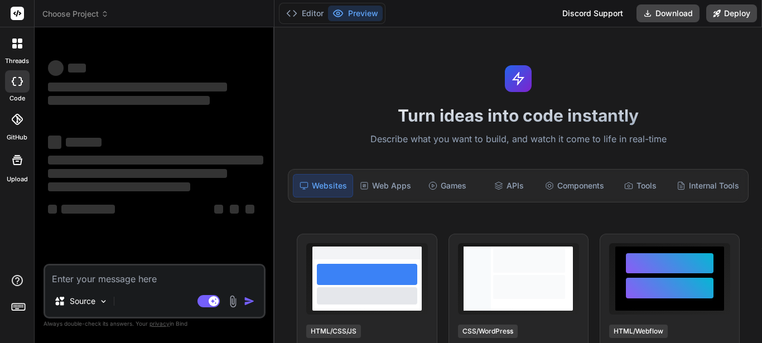  I want to click on div: Internal Tools, so click(708, 186).